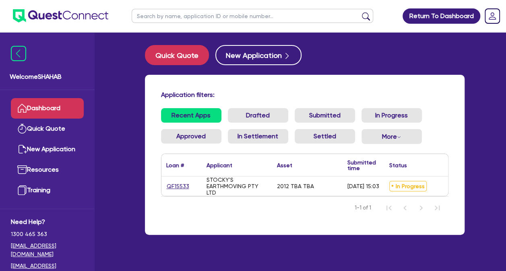  I want to click on div: Loan #, so click(175, 165).